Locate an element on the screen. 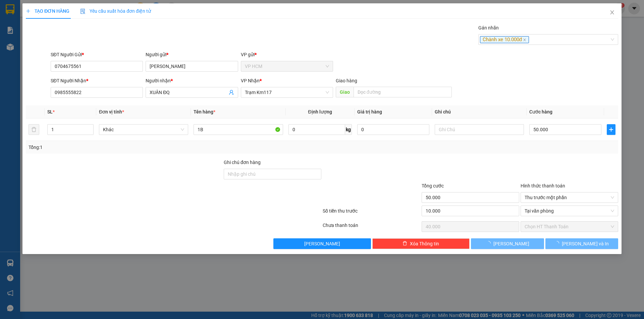  div: VP gửi is located at coordinates (287, 55).